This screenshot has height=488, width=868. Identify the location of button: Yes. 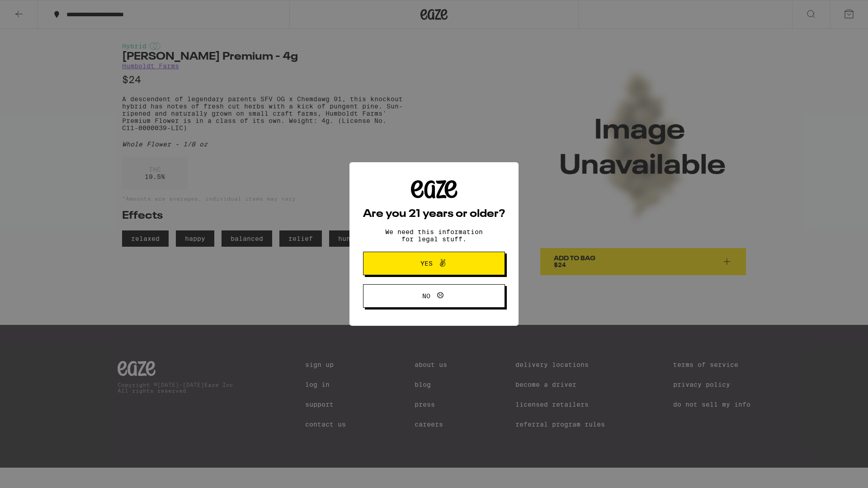
(434, 263).